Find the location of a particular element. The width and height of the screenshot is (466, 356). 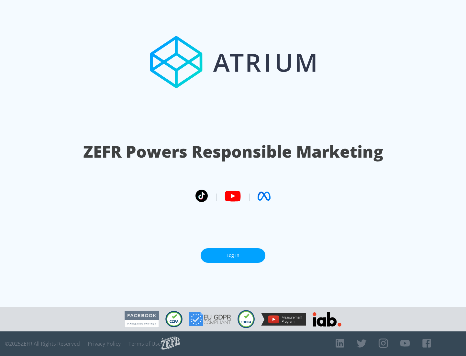

img: YouTube Measurement Program is located at coordinates (284, 319).